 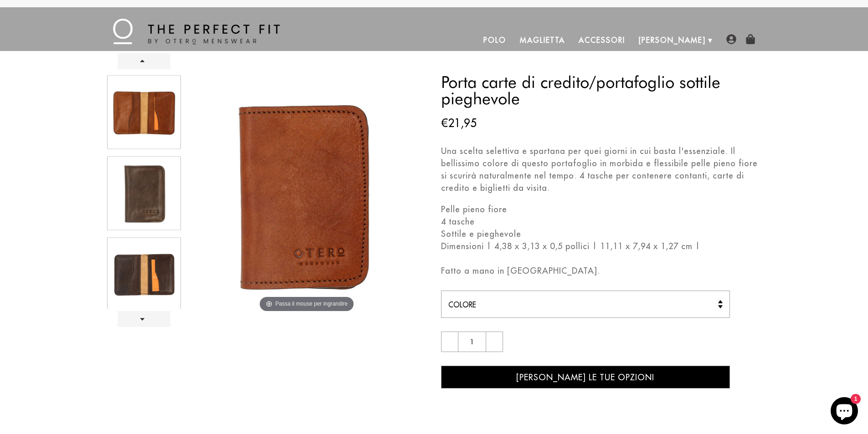 I want to click on font: Porta carte di credito/portafoglio sottile pieghevole, so click(x=580, y=90).